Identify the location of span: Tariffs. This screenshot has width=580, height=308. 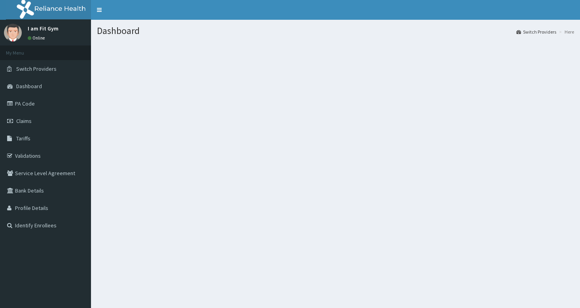
(23, 138).